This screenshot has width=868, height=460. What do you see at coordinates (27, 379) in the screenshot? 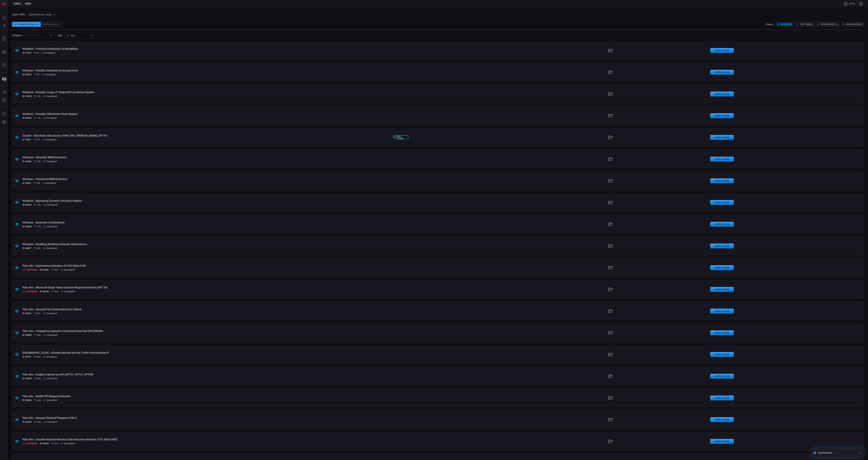
I see `h5: ID: 26b3b` at bounding box center [27, 379].